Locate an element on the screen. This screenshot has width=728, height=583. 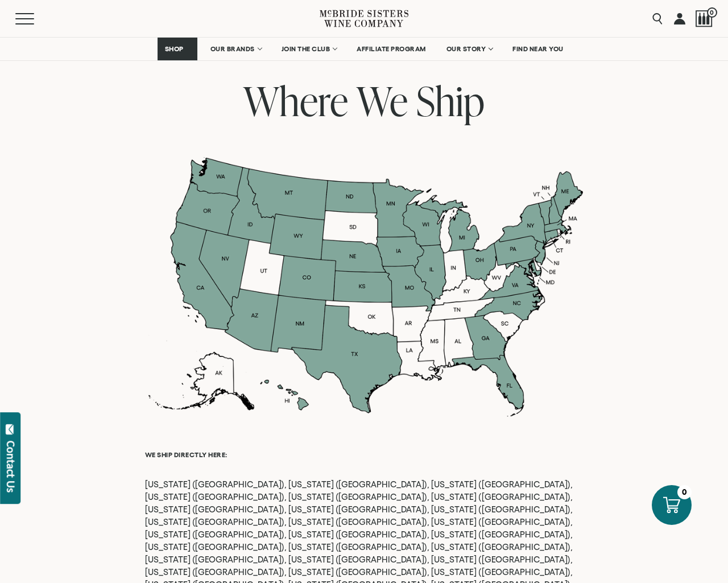
span: 0 is located at coordinates (712, 13).